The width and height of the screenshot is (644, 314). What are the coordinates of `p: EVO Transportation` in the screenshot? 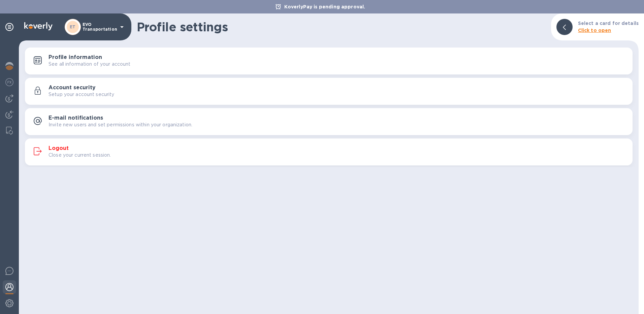 It's located at (99, 27).